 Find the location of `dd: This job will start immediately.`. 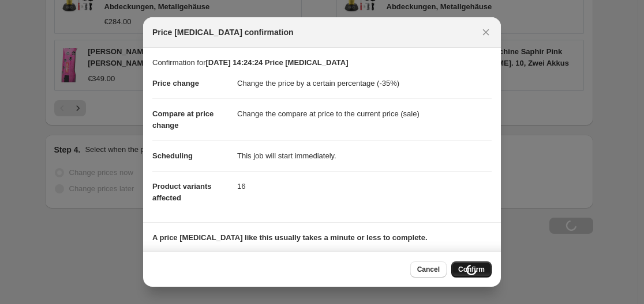

dd: This job will start immediately. is located at coordinates (364, 156).